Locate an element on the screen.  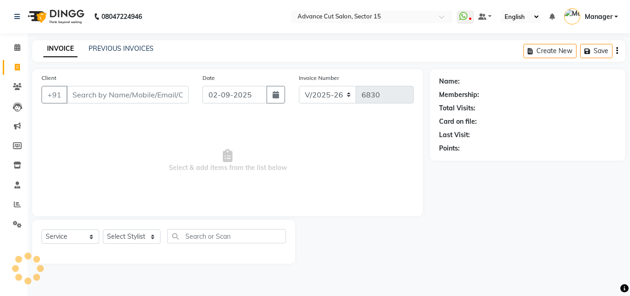
label: Date is located at coordinates (209, 78).